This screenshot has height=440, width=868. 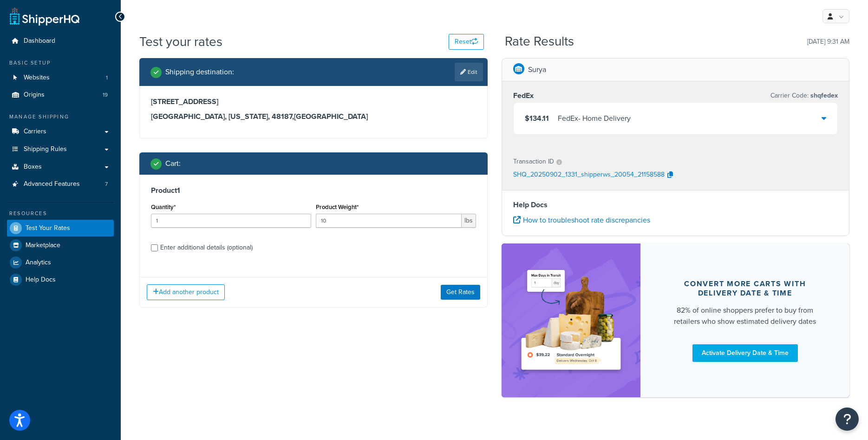 I want to click on li: Analytics, so click(x=61, y=262).